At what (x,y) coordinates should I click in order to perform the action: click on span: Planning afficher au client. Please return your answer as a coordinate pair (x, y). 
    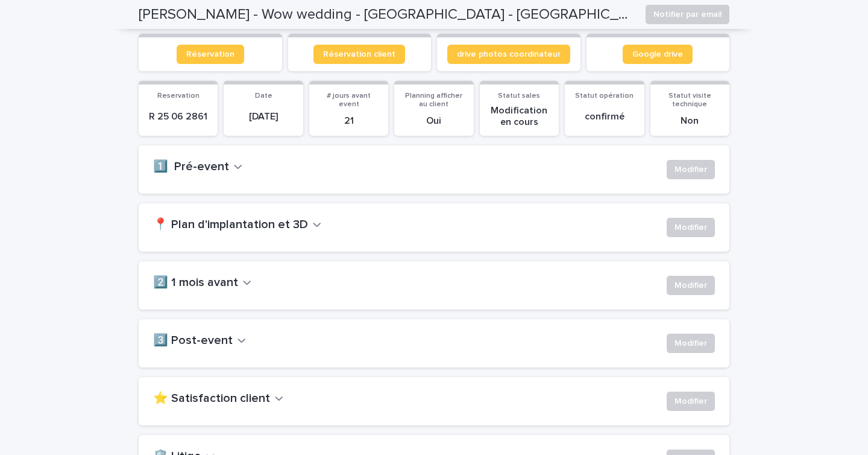
    Looking at the image, I should click on (434, 100).